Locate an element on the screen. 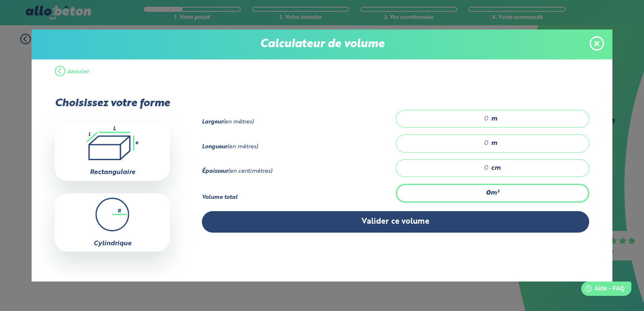  span: cm is located at coordinates (496, 168).